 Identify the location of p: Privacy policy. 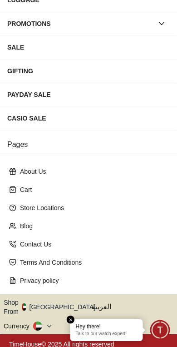
(92, 280).